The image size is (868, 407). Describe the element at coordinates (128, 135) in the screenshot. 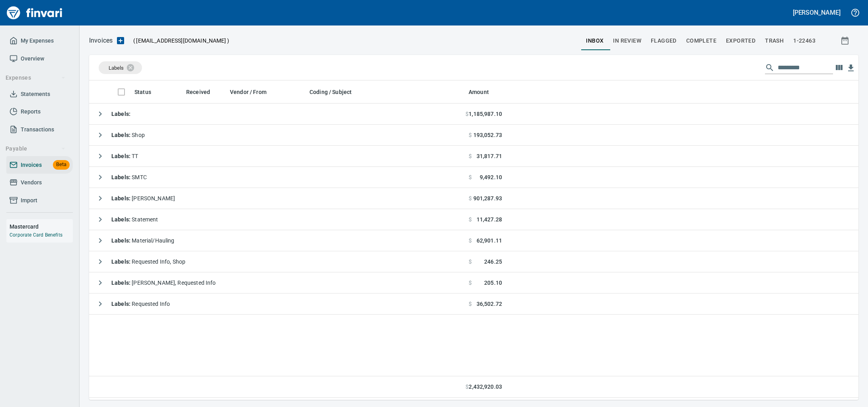

I see `span: Shop` at that location.